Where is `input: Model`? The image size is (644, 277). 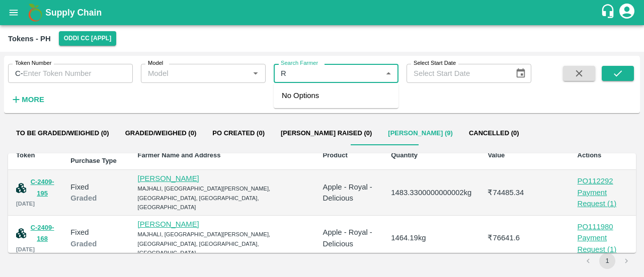
input: Model is located at coordinates (195, 73).